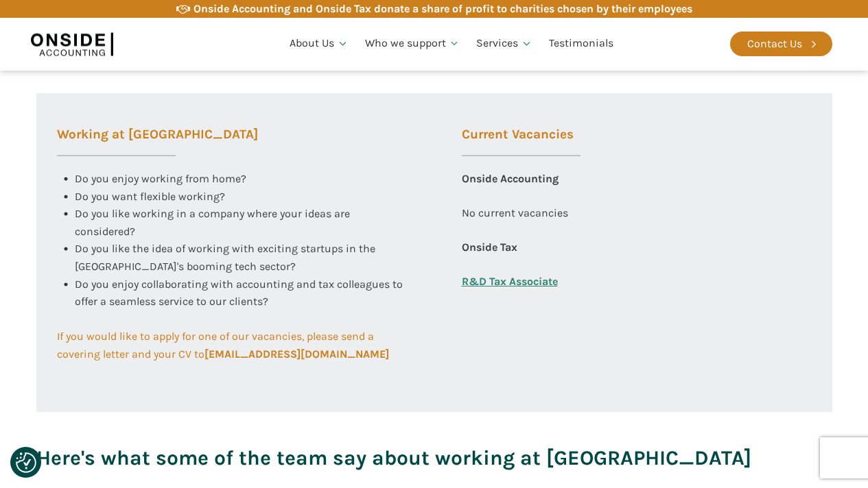 The image size is (868, 488). I want to click on button: Consent Preferences, so click(26, 463).